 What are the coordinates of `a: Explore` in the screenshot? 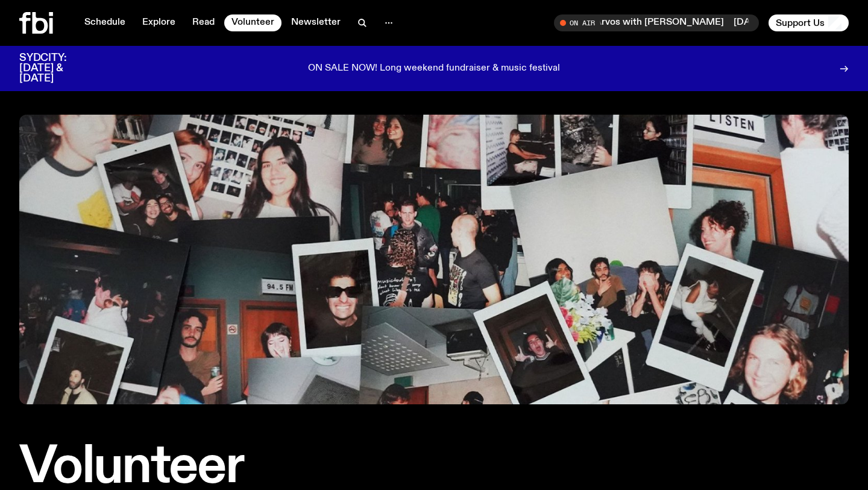 It's located at (158, 23).